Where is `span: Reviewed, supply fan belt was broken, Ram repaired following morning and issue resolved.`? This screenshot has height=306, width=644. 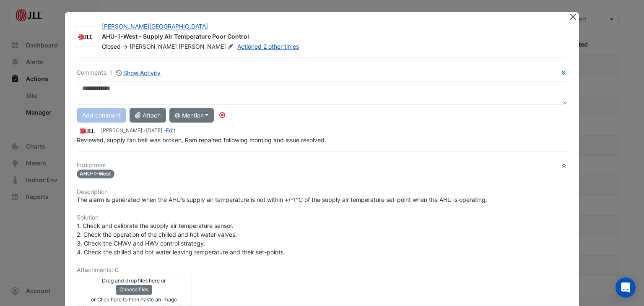
span: Reviewed, supply fan belt was broken, Ram repaired following morning and issue resolved. is located at coordinates (201, 140).